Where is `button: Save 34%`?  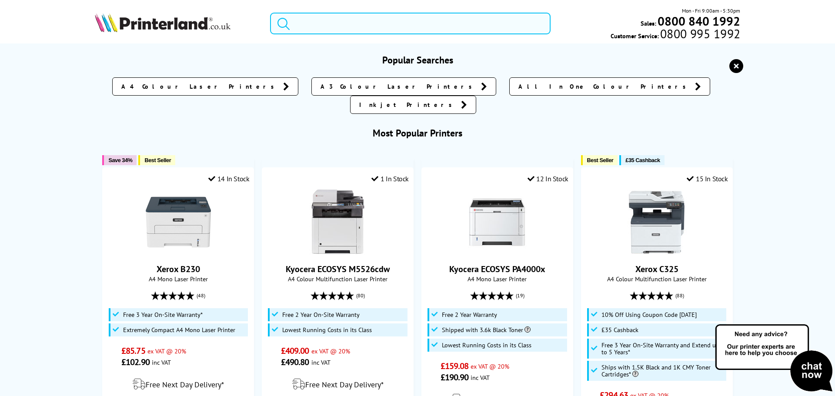 button: Save 34% is located at coordinates (119, 160).